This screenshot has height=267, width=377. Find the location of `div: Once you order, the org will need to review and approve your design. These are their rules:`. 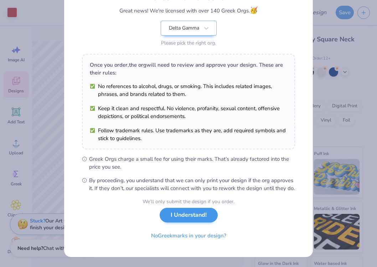

div: Once you order, the org will need to review and approve your design. These are their rules: is located at coordinates (188, 69).